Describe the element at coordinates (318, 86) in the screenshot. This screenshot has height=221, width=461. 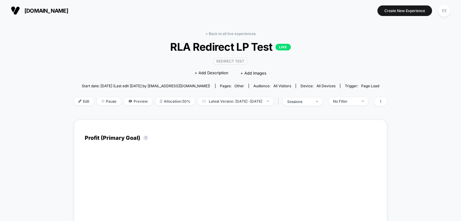
I see `span: Device:` at that location.